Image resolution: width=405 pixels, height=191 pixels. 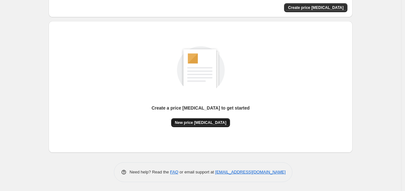 What do you see at coordinates (197, 172) in the screenshot?
I see `span: or email support at` at bounding box center [197, 172].